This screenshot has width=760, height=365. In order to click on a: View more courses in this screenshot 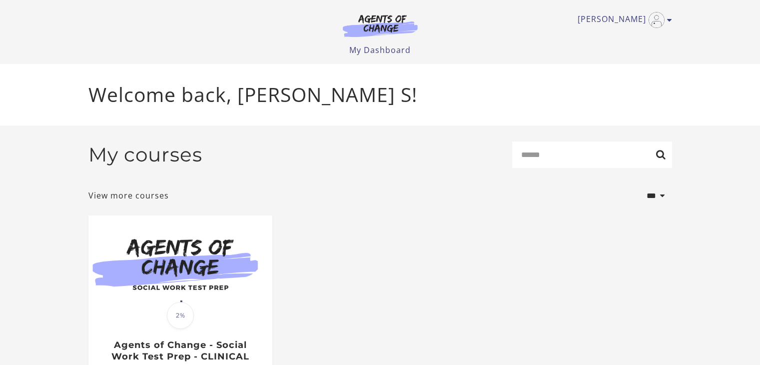, I will do `click(128, 195)`.